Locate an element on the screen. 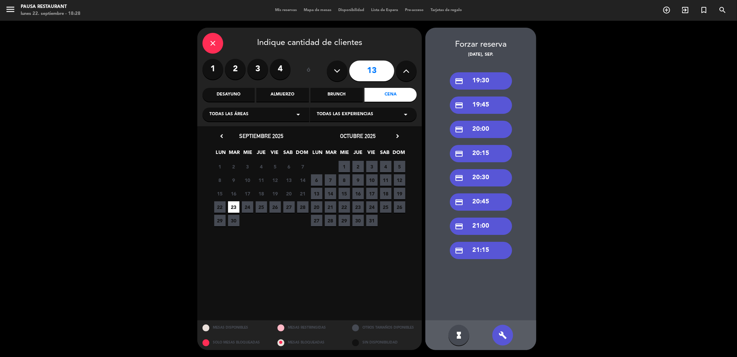 This screenshot has width=737, height=357. div: lunes 22. septiembre - 18:28 is located at coordinates (50, 14).